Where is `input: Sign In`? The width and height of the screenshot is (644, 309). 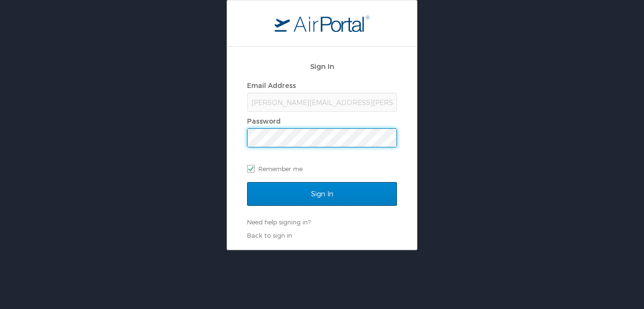
input: Sign In is located at coordinates (322, 194).